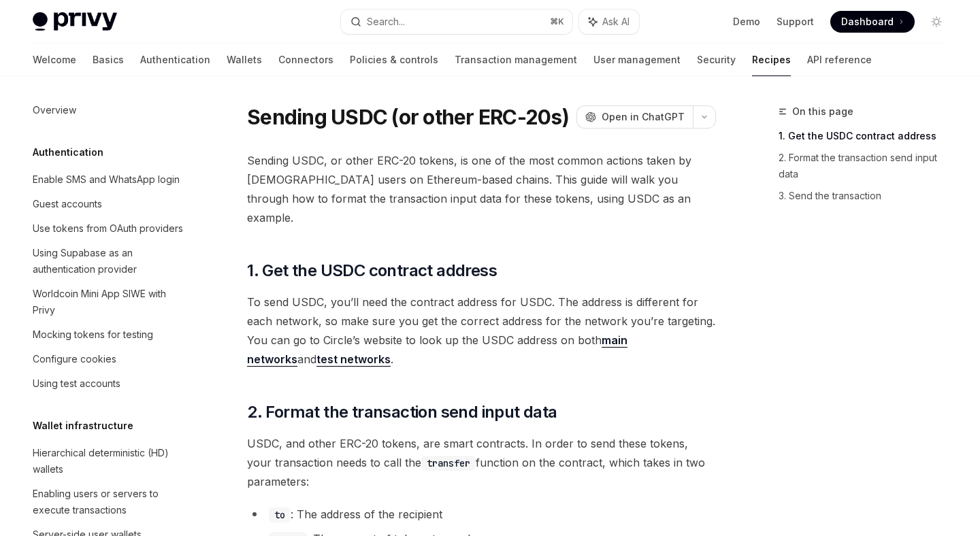 The width and height of the screenshot is (980, 536). What do you see at coordinates (386, 22) in the screenshot?
I see `div: Search...` at bounding box center [386, 22].